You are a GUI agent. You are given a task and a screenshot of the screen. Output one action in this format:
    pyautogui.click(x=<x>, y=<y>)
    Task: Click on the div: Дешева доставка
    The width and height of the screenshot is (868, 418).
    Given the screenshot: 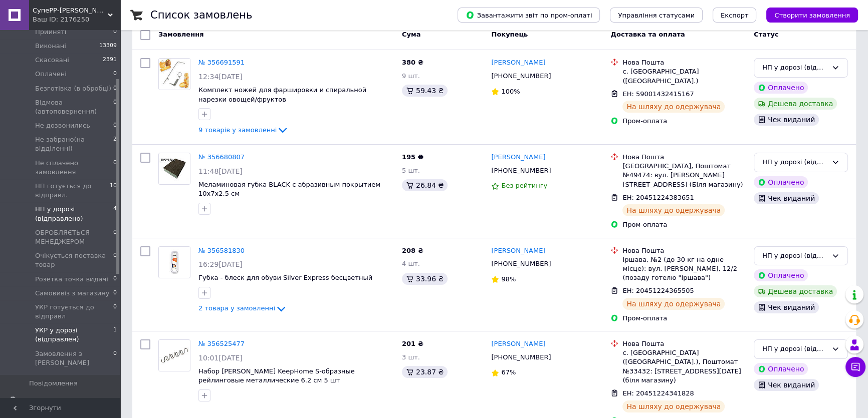 What is the action you would take?
    pyautogui.click(x=796, y=104)
    